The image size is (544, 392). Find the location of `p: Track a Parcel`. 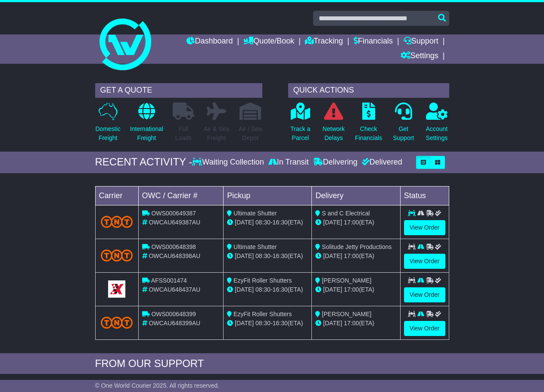

p: Track a Parcel is located at coordinates (300, 133).